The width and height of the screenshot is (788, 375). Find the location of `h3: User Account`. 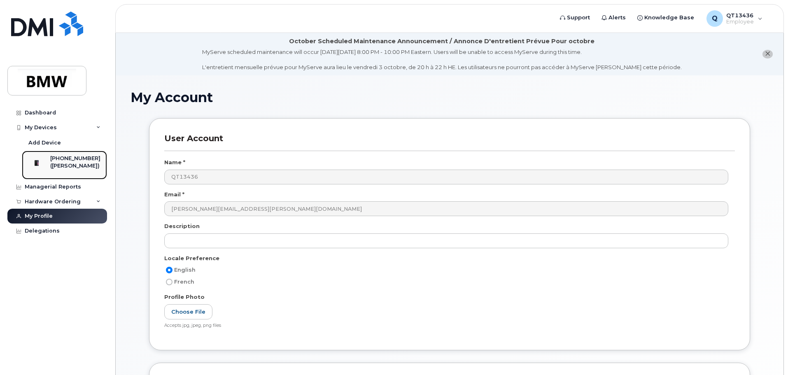

h3: User Account is located at coordinates (449, 142).